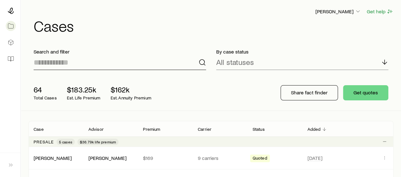 The width and height of the screenshot is (401, 177). What do you see at coordinates (309, 93) in the screenshot?
I see `p: Share fact finder` at bounding box center [309, 93].